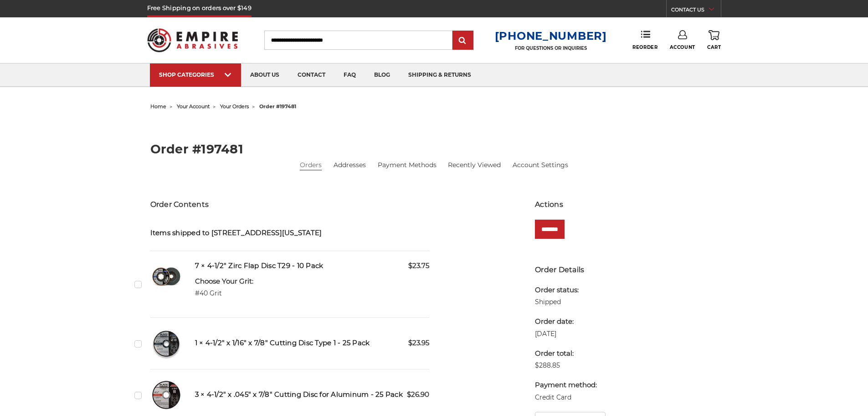  What do you see at coordinates (464, 40) in the screenshot?
I see `input: Submit` at bounding box center [464, 40].